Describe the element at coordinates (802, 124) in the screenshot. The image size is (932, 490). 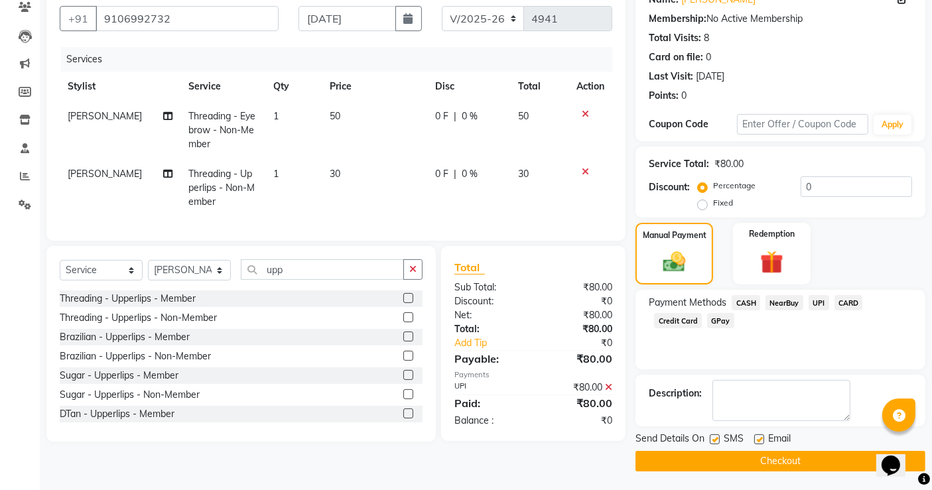
I see `input: Enter Offer / Coupon Code` at that location.